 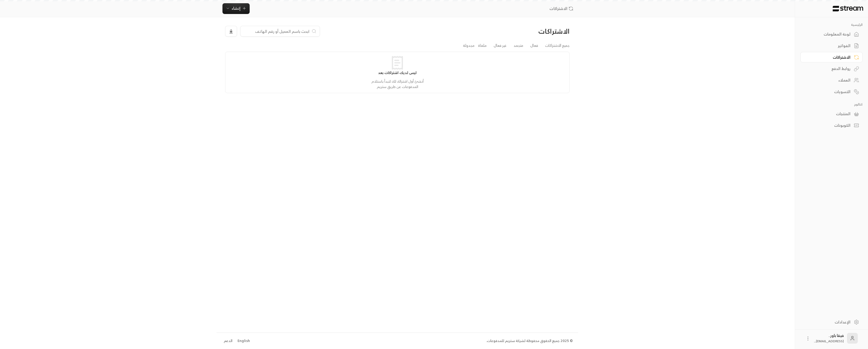 I want to click on div: التسويات, so click(x=829, y=92).